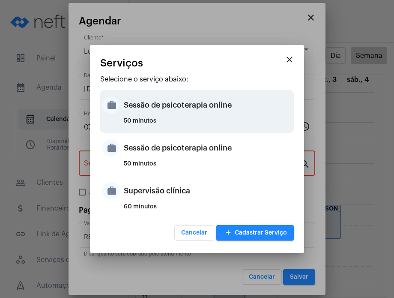 The height and width of the screenshot is (298, 394). Describe the element at coordinates (228, 233) in the screenshot. I see `mat-icon: add` at that location.